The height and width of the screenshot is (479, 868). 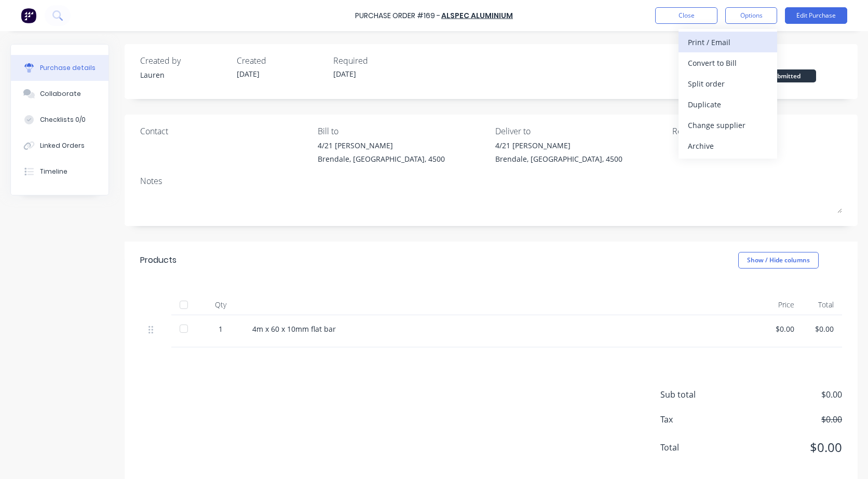 What do you see at coordinates (728, 125) in the screenshot?
I see `div: Change supplier` at bounding box center [728, 125].